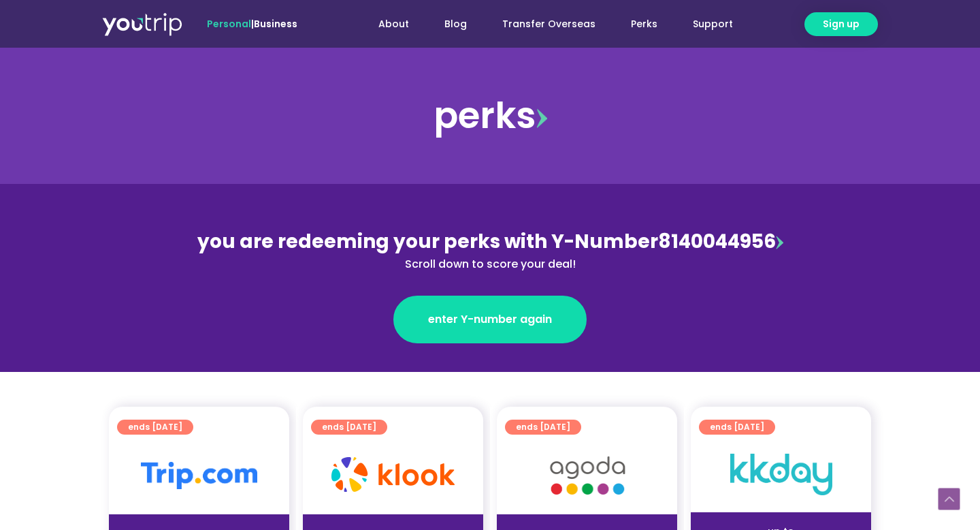  Describe the element at coordinates (427, 241) in the screenshot. I see `span: you are redeeming your perks with Y-Number` at that location.